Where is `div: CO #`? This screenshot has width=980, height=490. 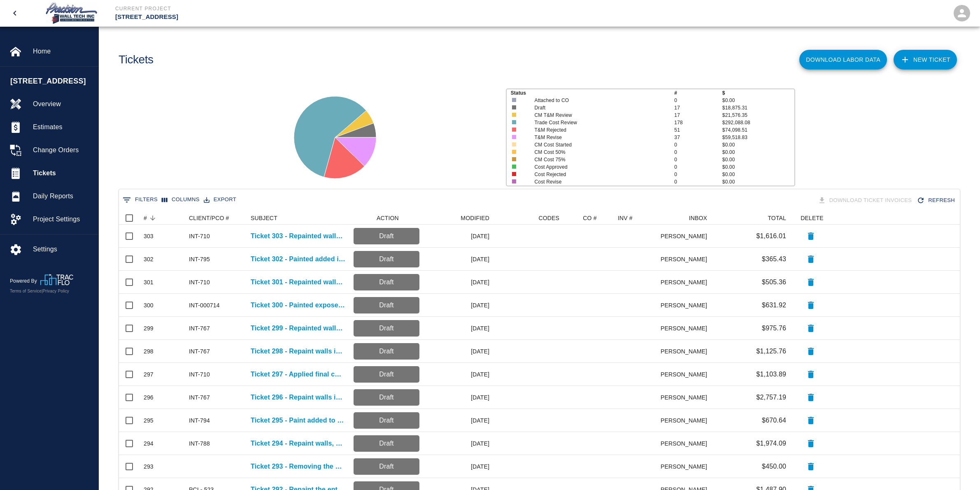 div: CO # is located at coordinates (588, 218).